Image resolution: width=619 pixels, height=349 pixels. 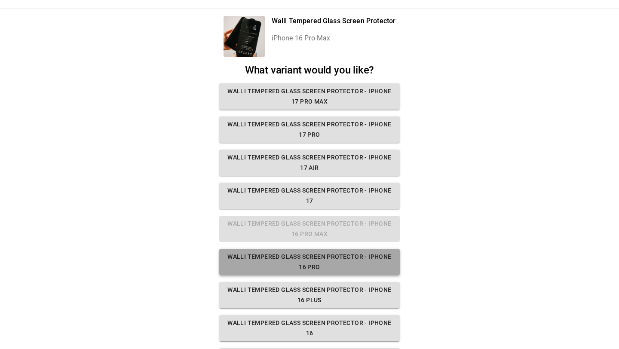 What do you see at coordinates (310, 328) in the screenshot?
I see `button: Walli Tempered Glass Screen Protector - iPhone 16` at bounding box center [310, 328].